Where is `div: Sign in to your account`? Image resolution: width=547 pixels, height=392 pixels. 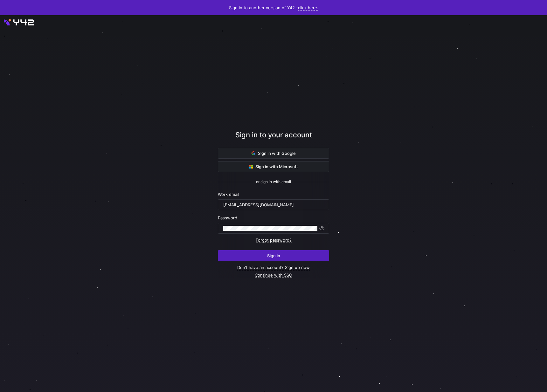 div: Sign in to your account is located at coordinates (273, 139).